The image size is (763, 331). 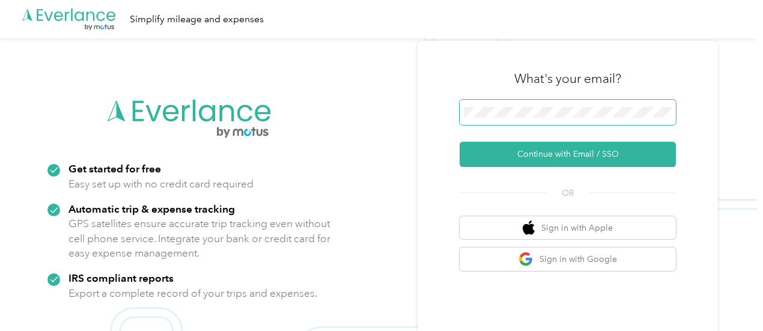 I want to click on span: OR, so click(x=568, y=193).